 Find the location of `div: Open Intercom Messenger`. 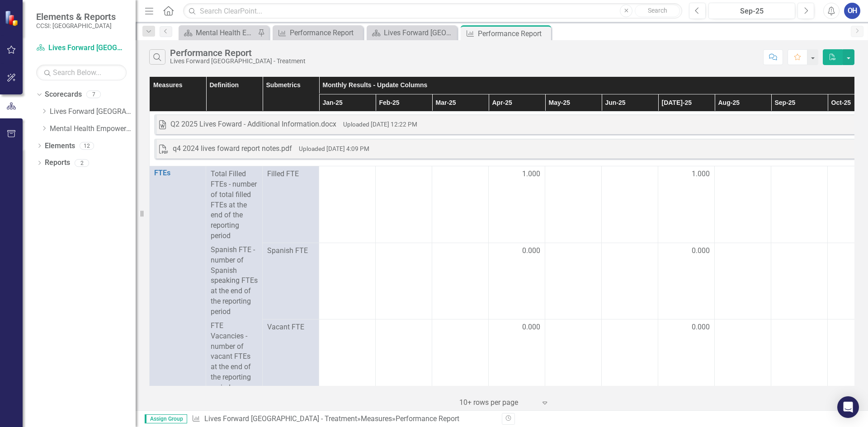

div: Open Intercom Messenger is located at coordinates (849, 407).